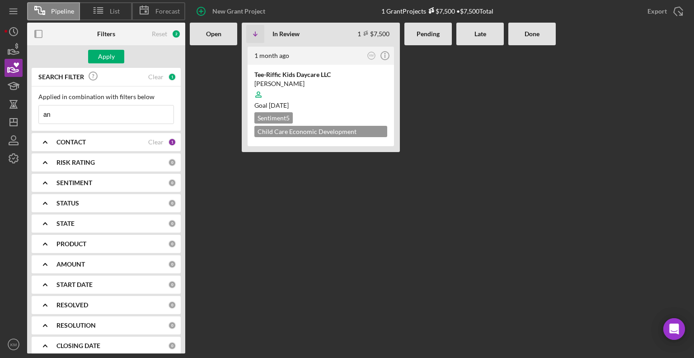  Describe the element at coordinates (272, 105) in the screenshot. I see `span: Goal` at that location.